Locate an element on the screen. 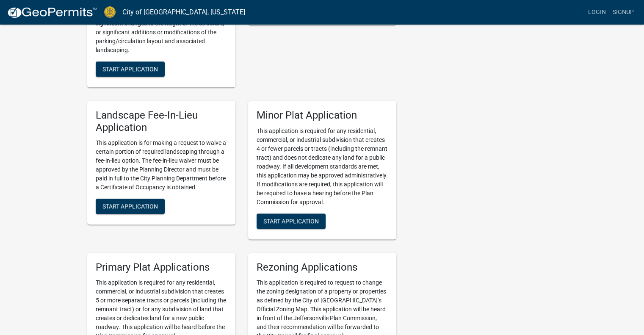 The width and height of the screenshot is (644, 335). a: Signup is located at coordinates (623, 12).